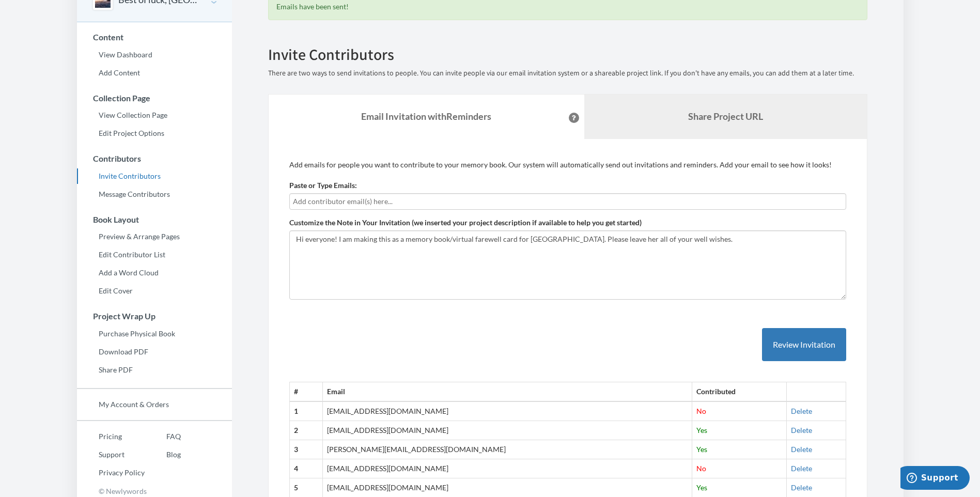  What do you see at coordinates (507, 391) in the screenshot?
I see `th: Email` at bounding box center [507, 391].